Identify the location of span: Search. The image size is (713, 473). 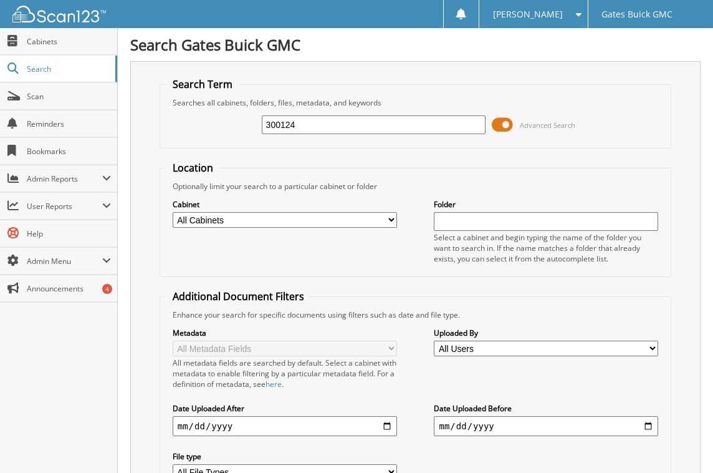
(68, 69).